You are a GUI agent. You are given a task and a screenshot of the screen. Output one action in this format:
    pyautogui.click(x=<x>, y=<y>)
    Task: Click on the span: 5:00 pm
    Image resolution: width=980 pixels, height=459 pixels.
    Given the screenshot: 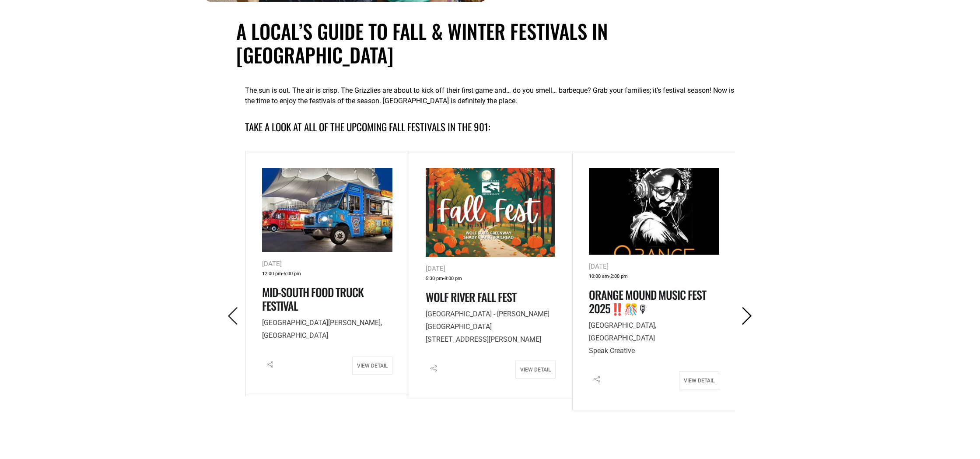 What is the action you would take?
    pyautogui.click(x=292, y=274)
    